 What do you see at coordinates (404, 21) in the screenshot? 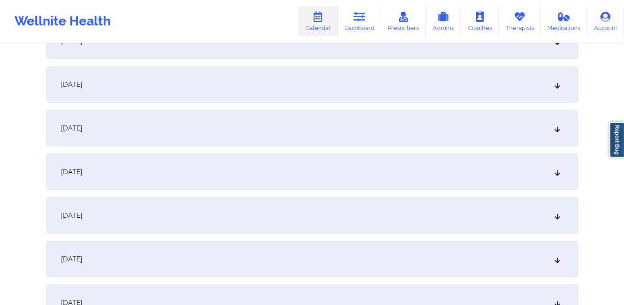
I see `a: Prescribers` at bounding box center [404, 21].